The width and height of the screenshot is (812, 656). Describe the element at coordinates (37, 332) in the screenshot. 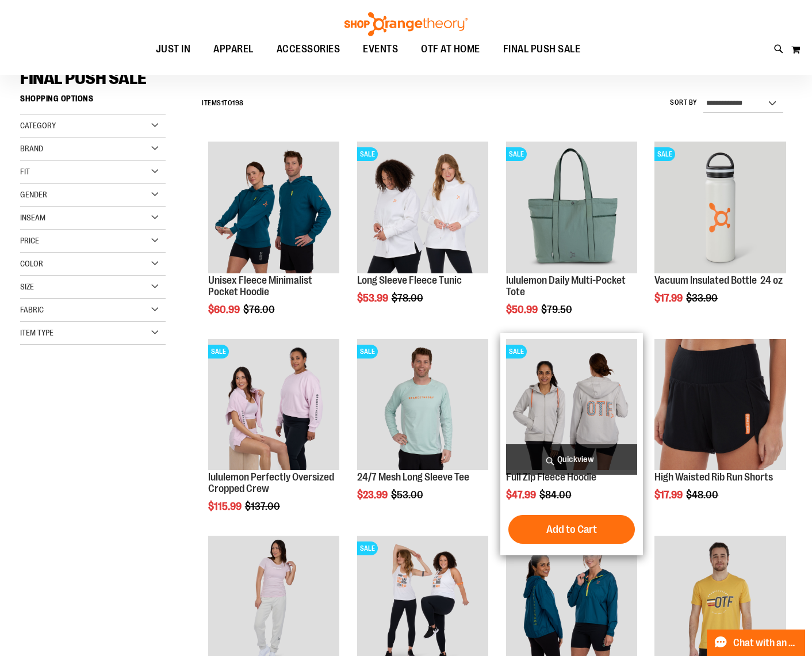

I see `span: Item Type` at that location.